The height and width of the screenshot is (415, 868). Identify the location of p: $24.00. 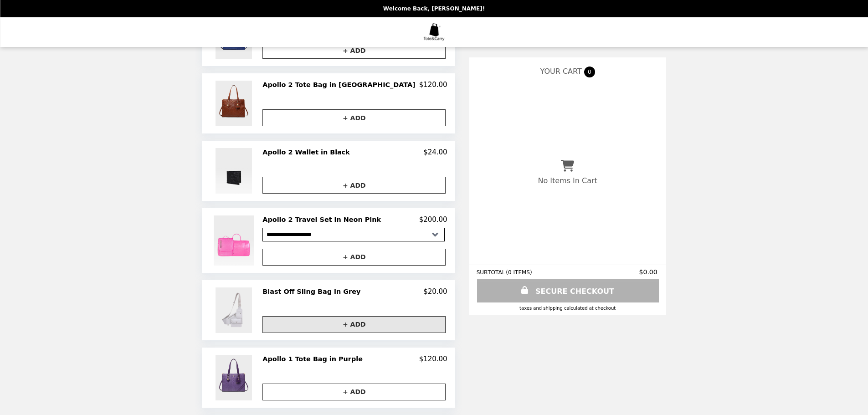
(435, 152).